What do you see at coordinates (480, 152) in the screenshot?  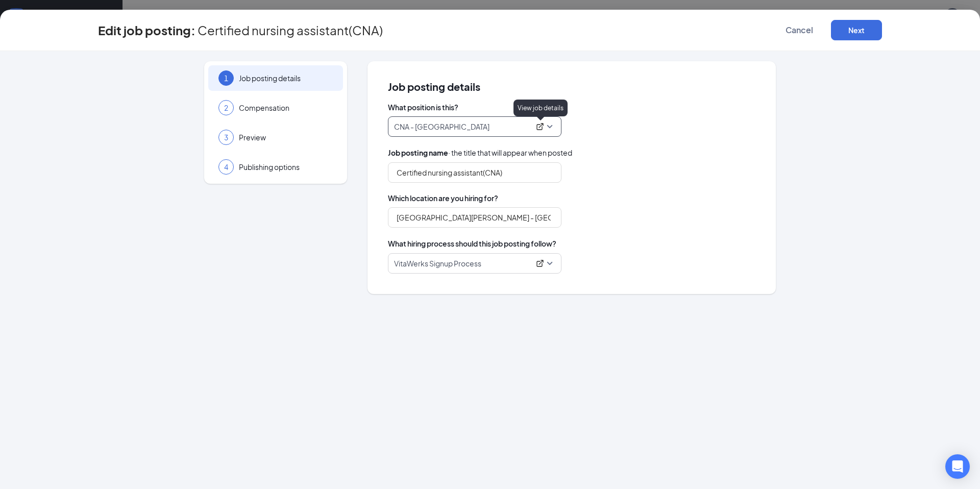 I see `span: · the title that will appear when posted` at bounding box center [480, 152].